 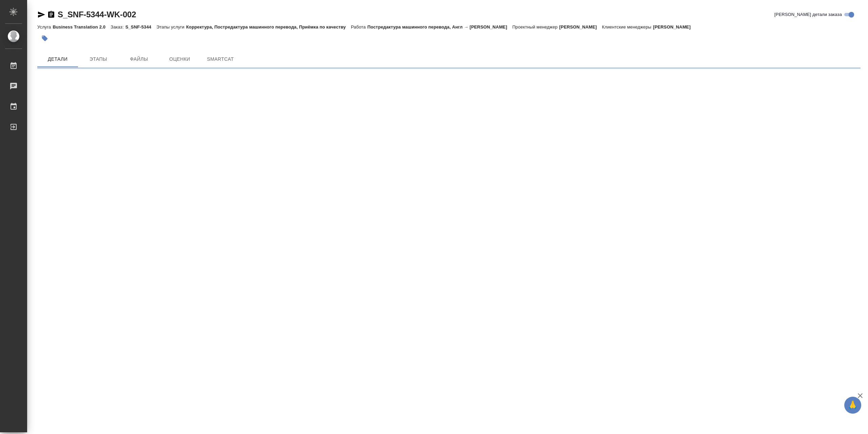 I want to click on a: S_SNF-5344-WK-002, so click(x=97, y=14).